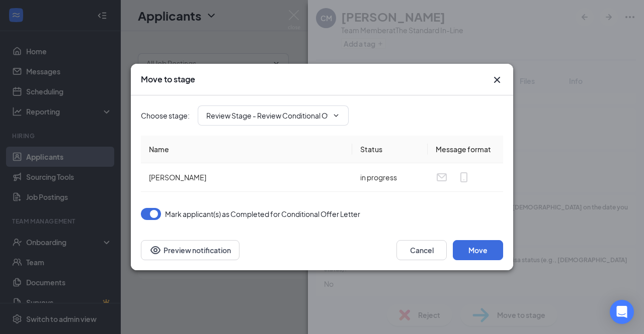 The image size is (644, 334). I want to click on h3: Move to stage, so click(168, 80).